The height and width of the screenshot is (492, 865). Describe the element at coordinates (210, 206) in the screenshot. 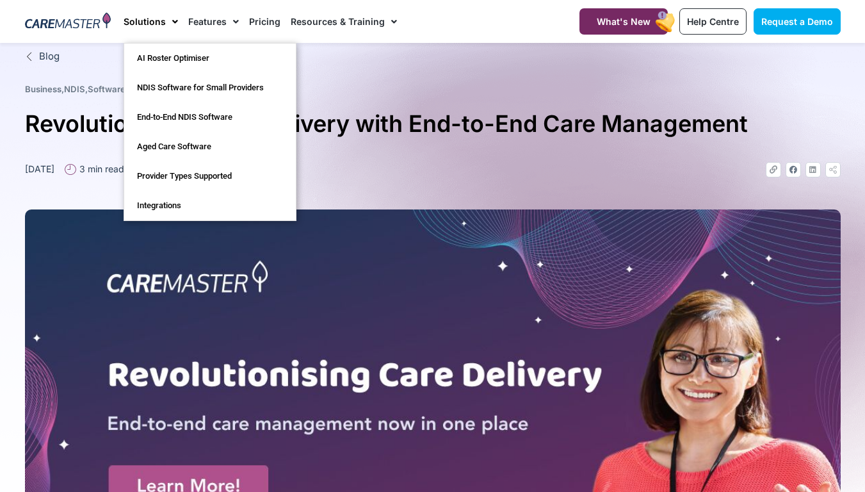

I see `a: Integrations` at that location.